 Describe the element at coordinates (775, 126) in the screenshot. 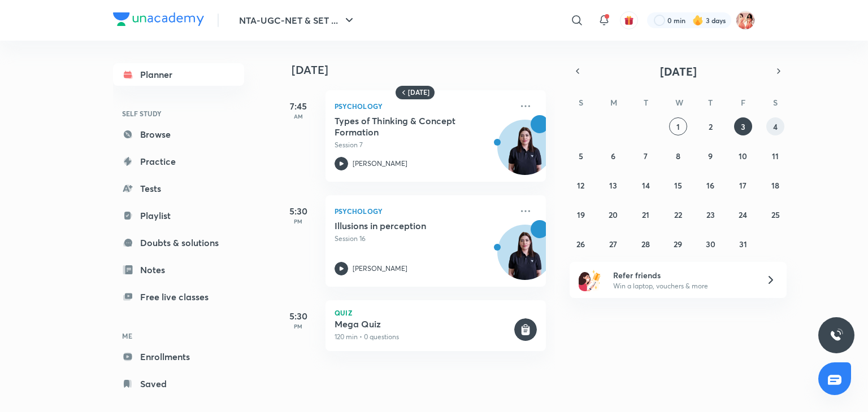

I see `abbr: October 4, 2025` at that location.